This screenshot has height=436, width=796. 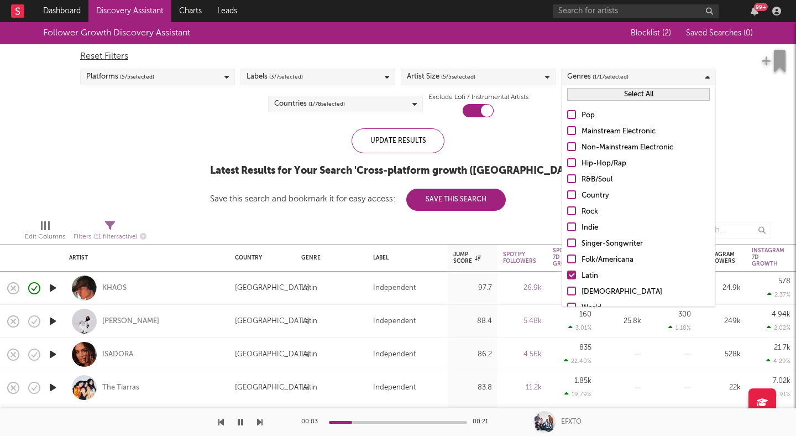 What do you see at coordinates (646, 308) in the screenshot?
I see `div: World` at bounding box center [646, 308].